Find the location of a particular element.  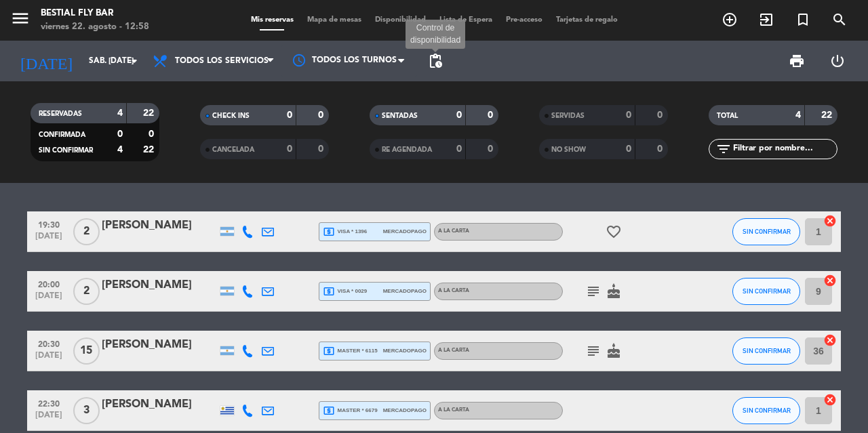

i: search is located at coordinates (839, 20).